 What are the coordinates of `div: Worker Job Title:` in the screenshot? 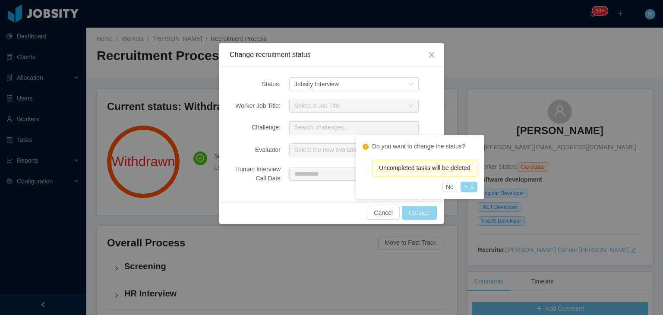 It's located at (255, 106).